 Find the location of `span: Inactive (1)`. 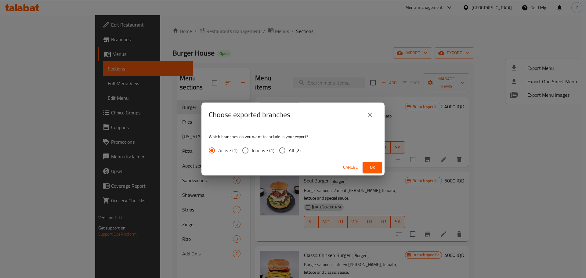

span: Inactive (1) is located at coordinates (263, 150).